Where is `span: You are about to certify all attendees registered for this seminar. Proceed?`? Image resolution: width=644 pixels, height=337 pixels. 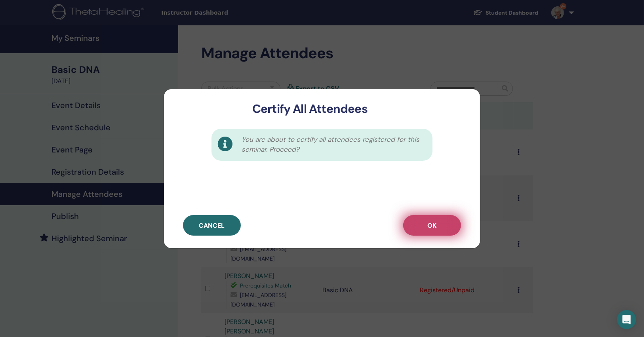 span: You are about to certify all attendees registered for this seminar. Proceed? is located at coordinates (333, 145).